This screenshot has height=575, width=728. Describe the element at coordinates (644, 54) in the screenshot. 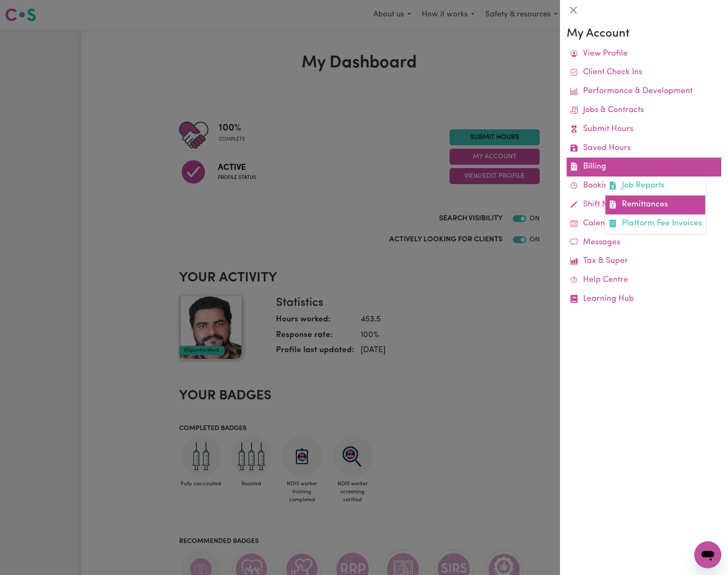

I see `a: View Profile` at that location.